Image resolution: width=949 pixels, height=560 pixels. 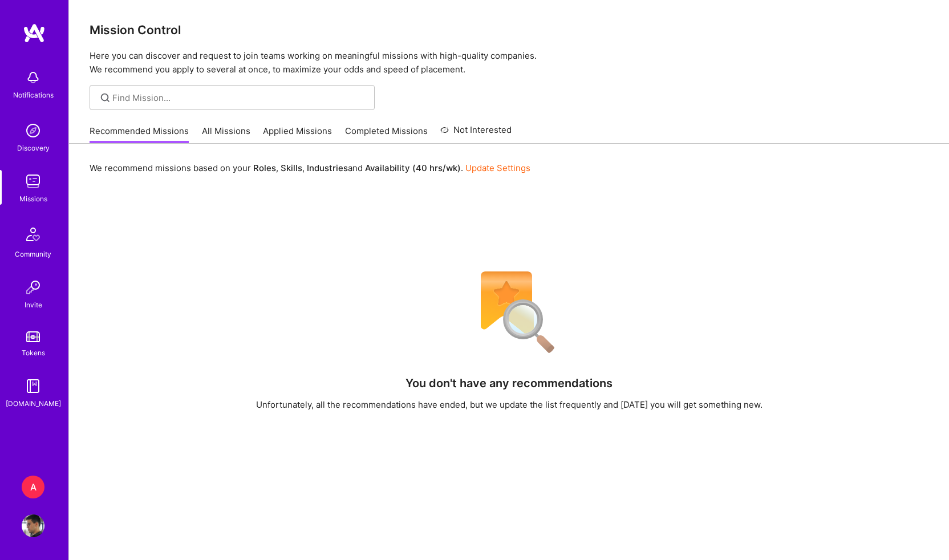 What do you see at coordinates (386, 134) in the screenshot?
I see `a: Completed Missions` at bounding box center [386, 134].